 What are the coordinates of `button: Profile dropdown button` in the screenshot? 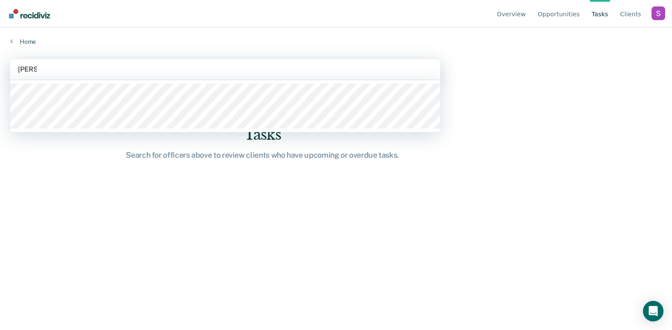 It's located at (659, 13).